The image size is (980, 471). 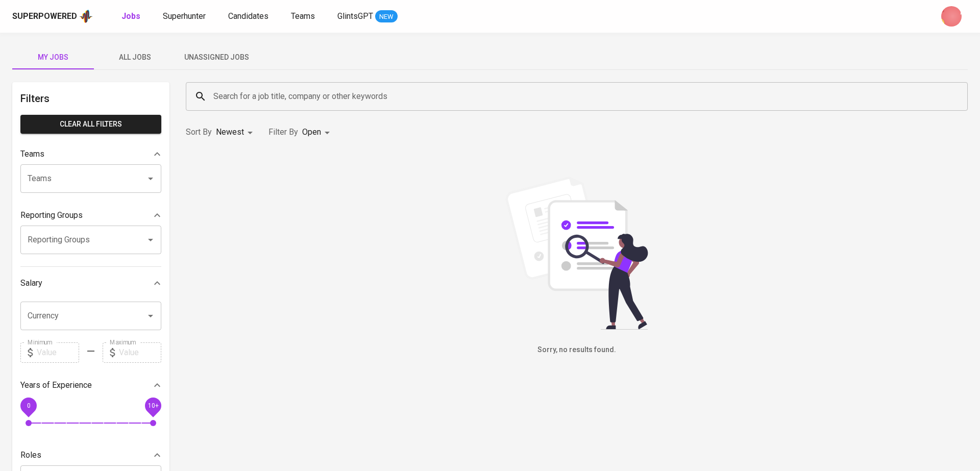 What do you see at coordinates (135, 57) in the screenshot?
I see `span: All Jobs` at bounding box center [135, 57].